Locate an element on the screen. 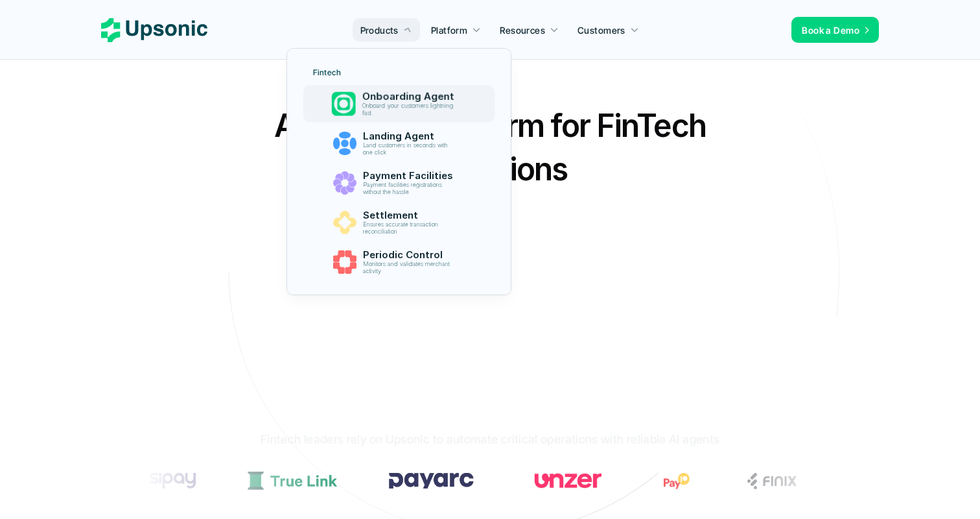  a: Onboarding AgentOnboard your customers lightning fast is located at coordinates (398, 104).